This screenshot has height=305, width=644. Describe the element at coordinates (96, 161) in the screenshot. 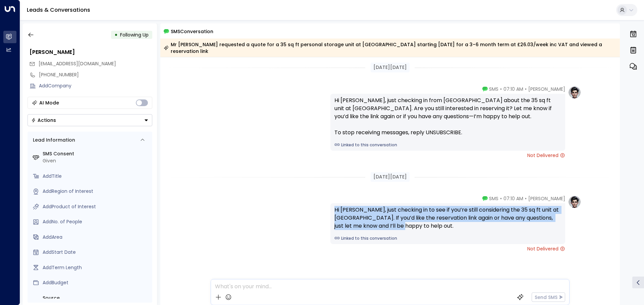

I see `div: Given` at that location.